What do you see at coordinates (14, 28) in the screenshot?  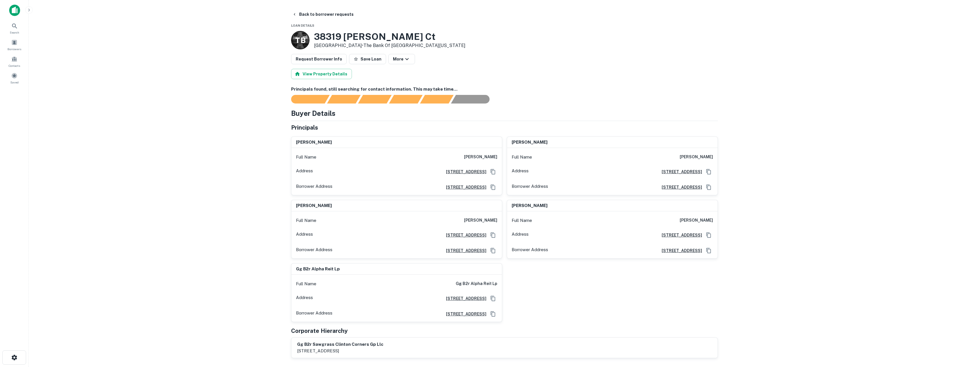 I see `a: Search` at bounding box center [14, 28].